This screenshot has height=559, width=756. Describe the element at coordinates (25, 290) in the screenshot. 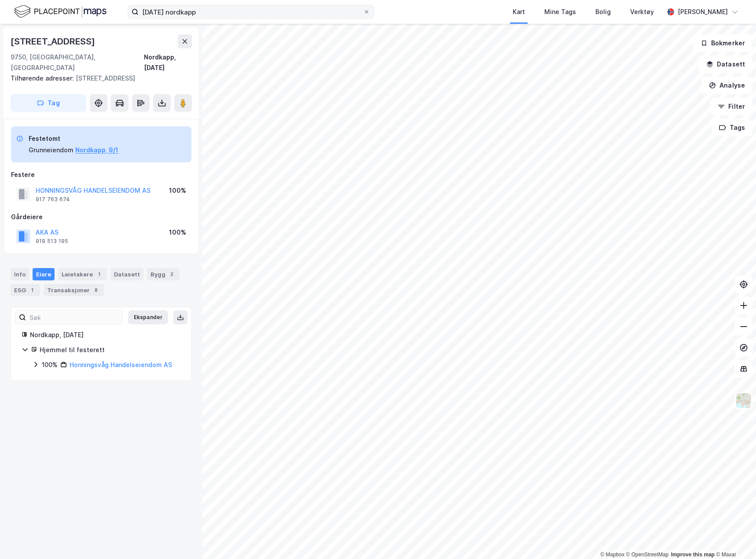

I see `div: ESG` at that location.